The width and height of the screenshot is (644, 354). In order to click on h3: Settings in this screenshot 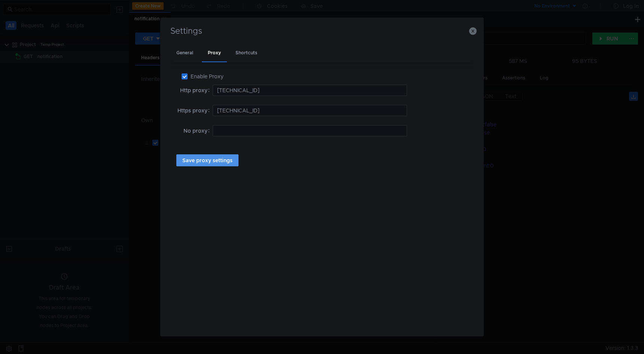, I will do `click(322, 31)`.